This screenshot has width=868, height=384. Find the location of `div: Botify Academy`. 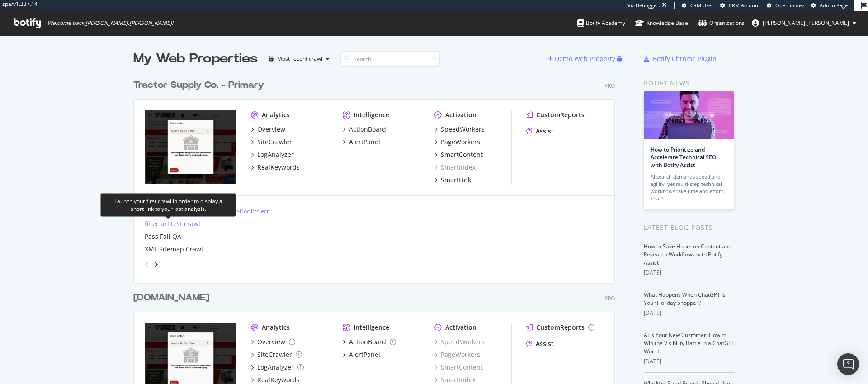

div: Botify Academy is located at coordinates (602, 23).